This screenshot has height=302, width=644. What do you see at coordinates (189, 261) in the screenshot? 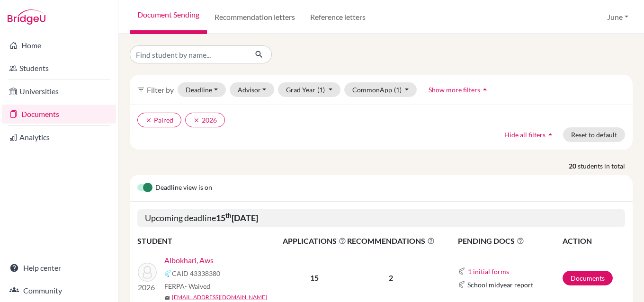
I see `a: Albokhari, Aws` at bounding box center [189, 261].